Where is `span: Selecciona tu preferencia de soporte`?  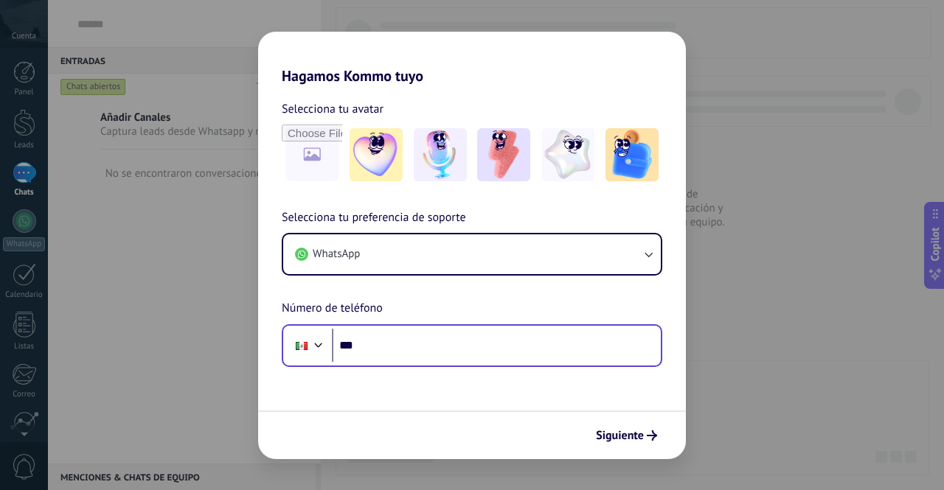
span: Selecciona tu preferencia de soporte is located at coordinates (374, 218).